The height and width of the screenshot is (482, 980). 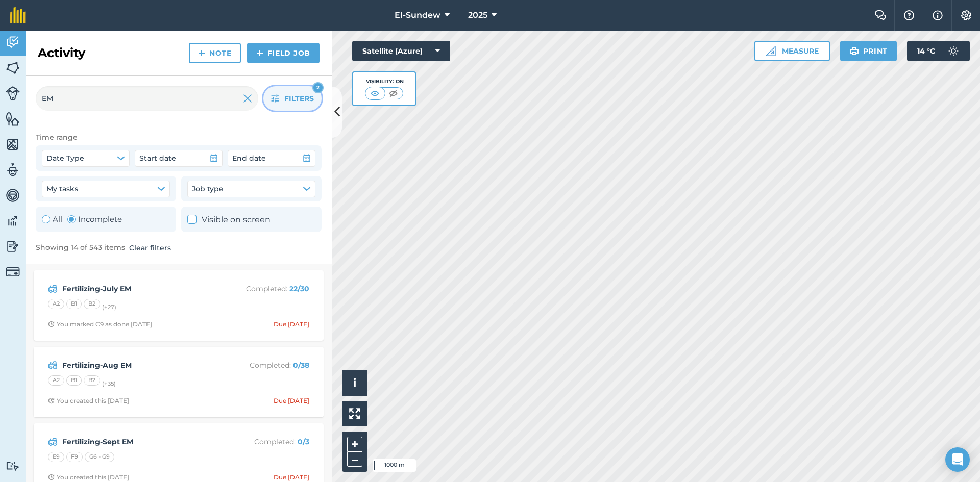 I want to click on small: (+ 27 ), so click(x=109, y=307).